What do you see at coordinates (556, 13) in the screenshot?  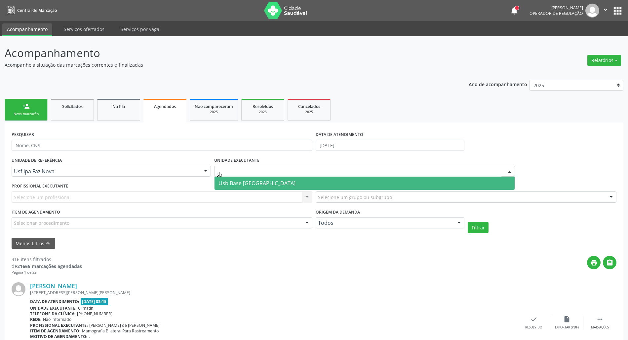 I see `span: Operador de regulação` at bounding box center [556, 13].